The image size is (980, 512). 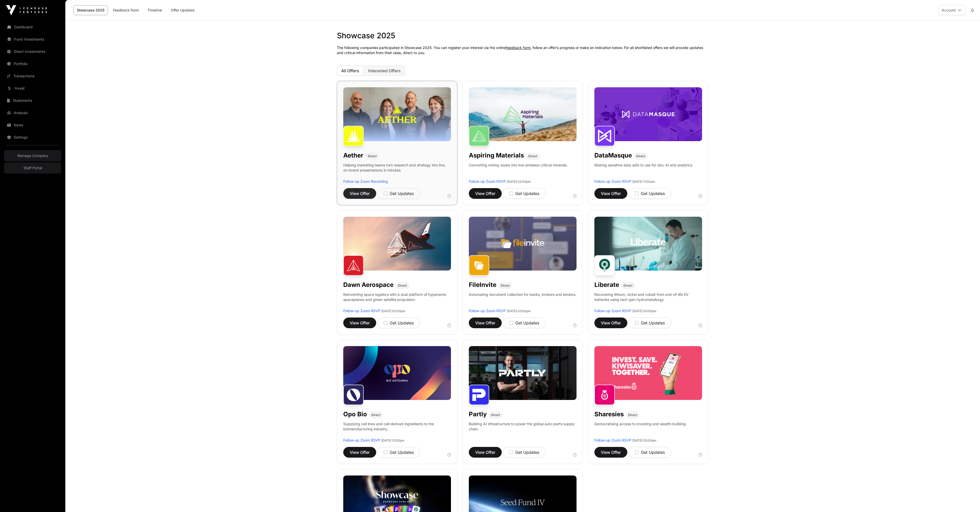 I want to click on button: All Offers, so click(x=350, y=70).